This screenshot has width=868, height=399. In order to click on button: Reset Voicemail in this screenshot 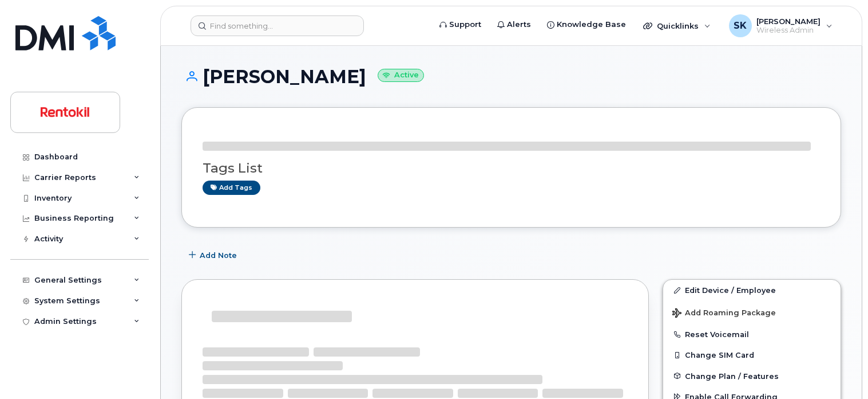, I will do `click(752, 333)`.